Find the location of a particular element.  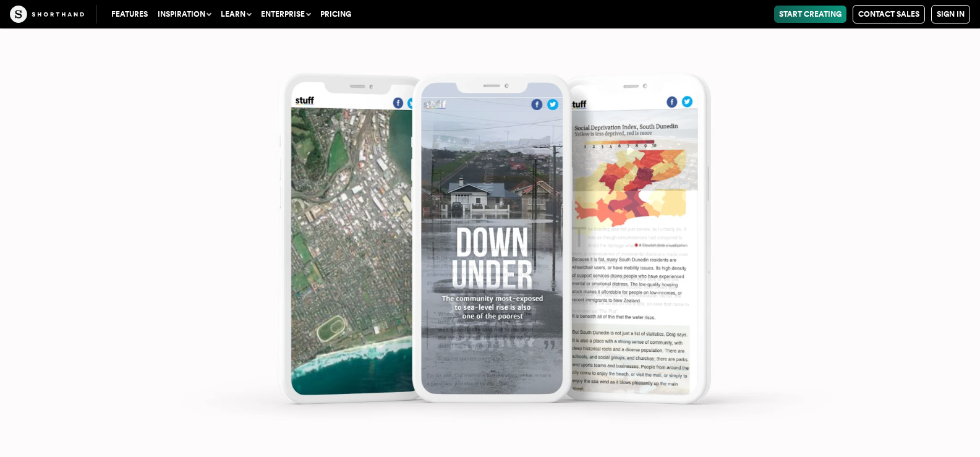

a: Start Creating is located at coordinates (810, 14).